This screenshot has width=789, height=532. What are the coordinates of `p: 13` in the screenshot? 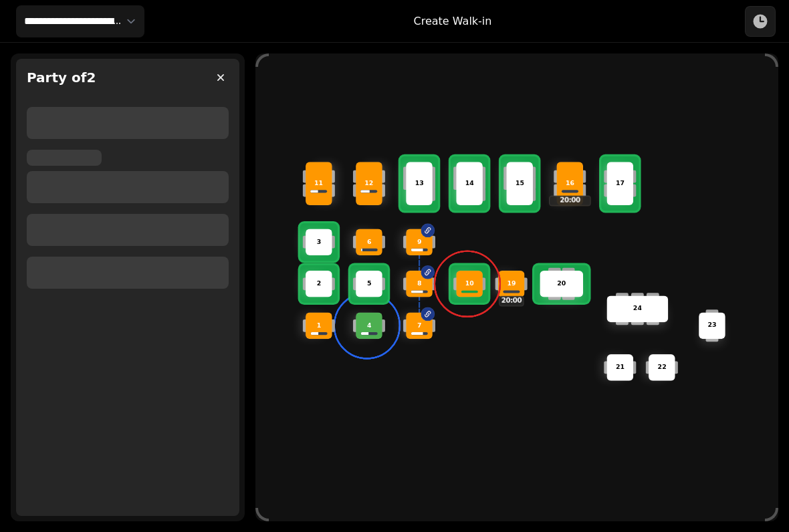 It's located at (418, 184).